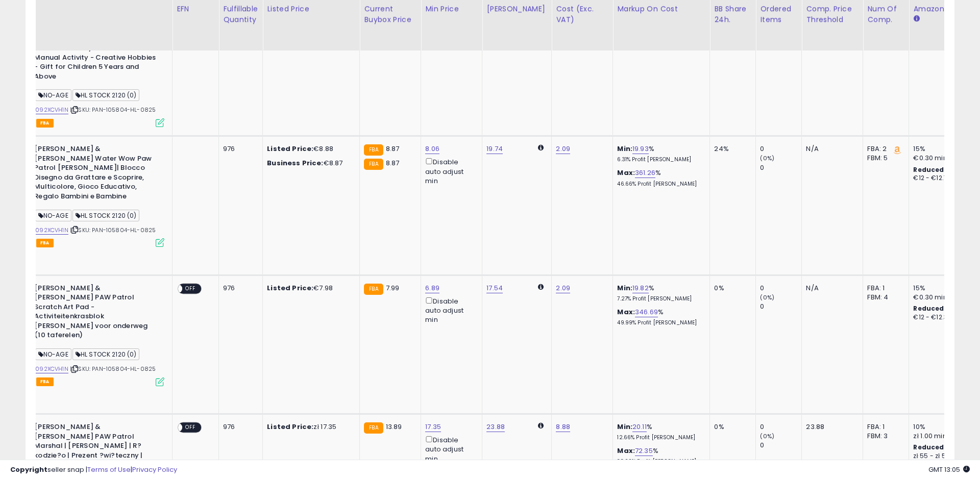 This screenshot has height=480, width=980. What do you see at coordinates (886, 15) in the screenshot?
I see `div: Num of Comp.` at bounding box center [886, 15].